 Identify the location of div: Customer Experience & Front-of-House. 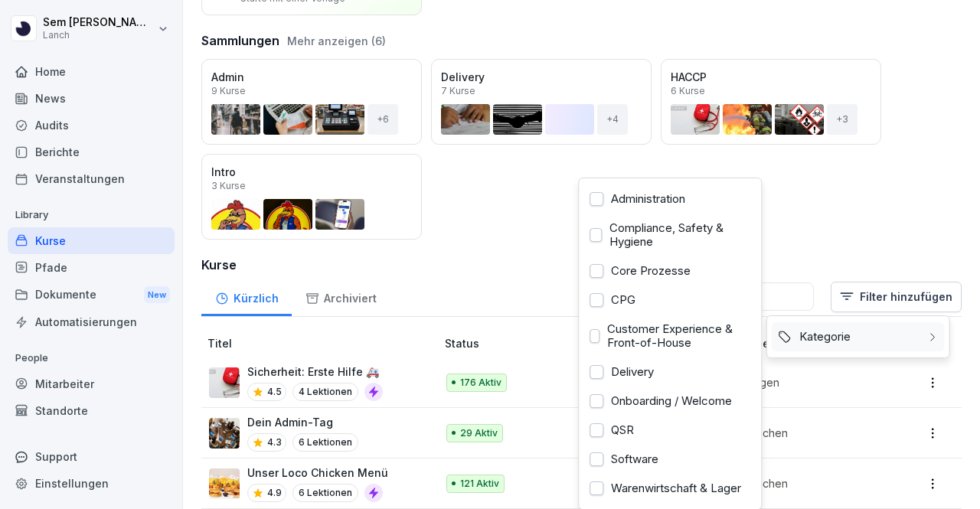
(670, 337).